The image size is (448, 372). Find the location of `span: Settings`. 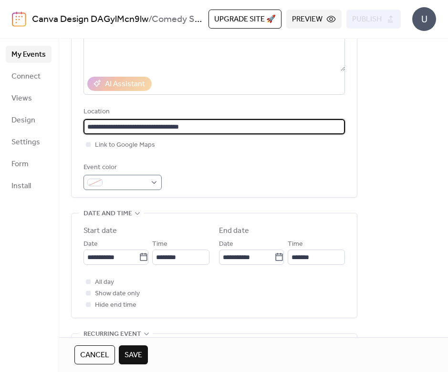

span: Settings is located at coordinates (26, 142).